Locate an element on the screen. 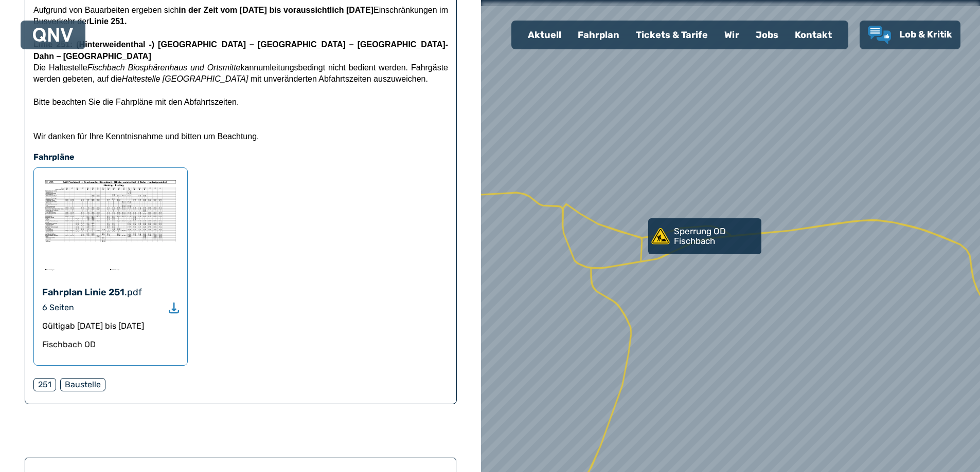 The width and height of the screenshot is (980, 472). div: 6 Seiten is located at coordinates (58, 308).